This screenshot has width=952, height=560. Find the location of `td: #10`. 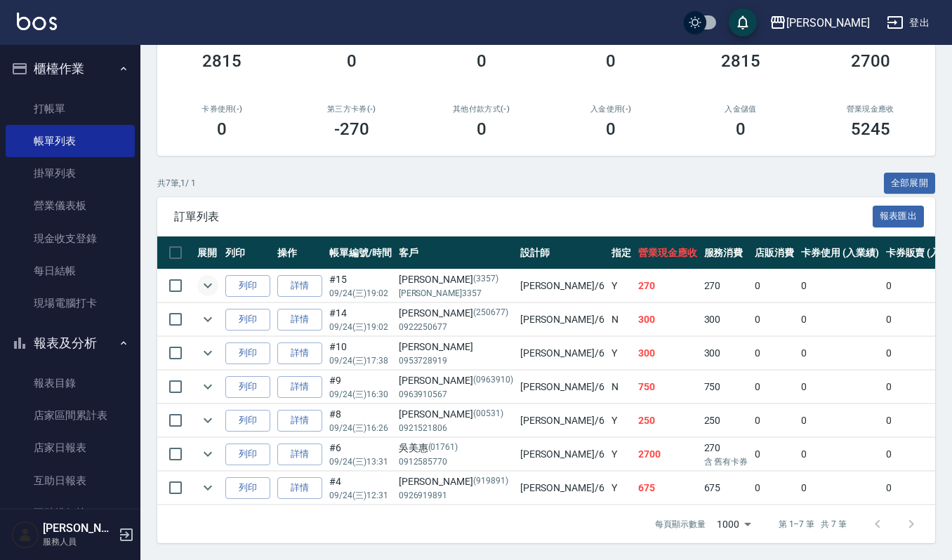

td: #10 is located at coordinates (360, 353).